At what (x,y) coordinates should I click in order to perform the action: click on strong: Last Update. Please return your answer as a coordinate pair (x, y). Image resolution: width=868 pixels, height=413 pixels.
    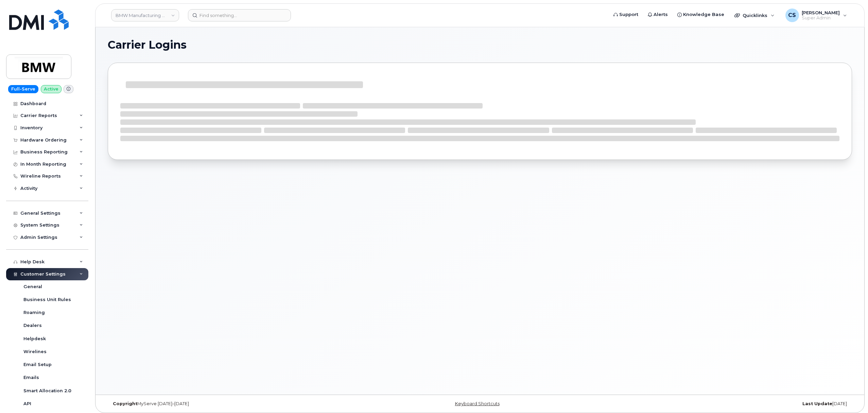
    Looking at the image, I should click on (817, 403).